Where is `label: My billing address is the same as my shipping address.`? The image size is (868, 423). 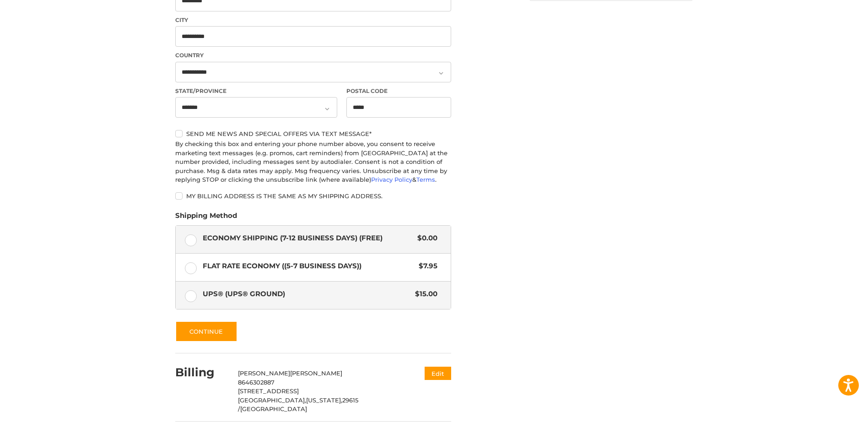
label: My billing address is the same as my shipping address. is located at coordinates (313, 196).